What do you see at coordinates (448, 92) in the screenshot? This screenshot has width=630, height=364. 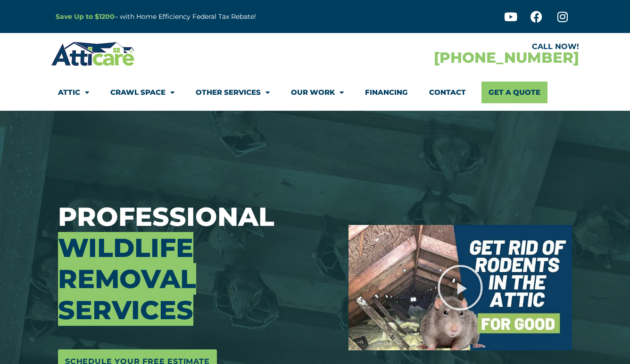 I see `a: Contact` at bounding box center [448, 92].